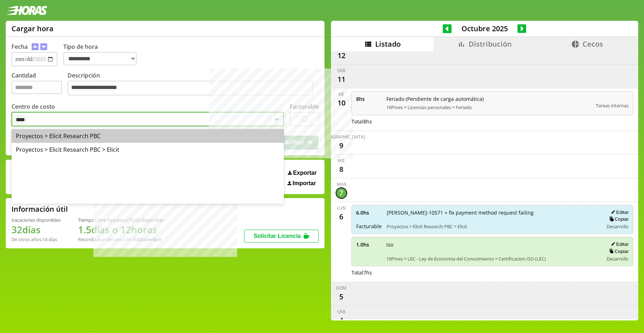 This screenshot has height=333, width=644. What do you see at coordinates (304, 184) in the screenshot?
I see `span: Importar` at bounding box center [304, 184].